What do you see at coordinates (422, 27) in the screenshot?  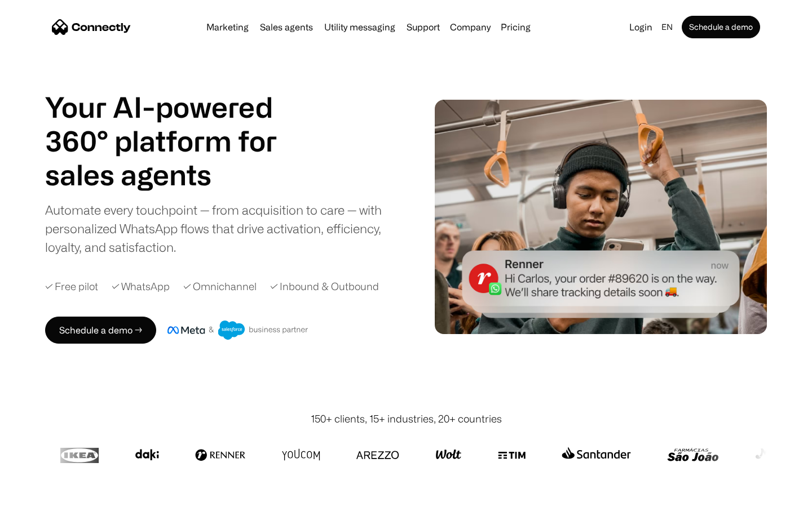 I see `a: Support` at bounding box center [422, 27].